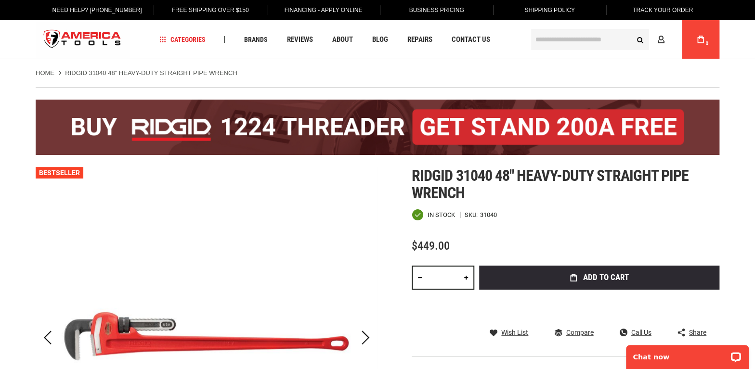  What do you see at coordinates (573, 333) in the screenshot?
I see `a: Compare` at bounding box center [573, 333].